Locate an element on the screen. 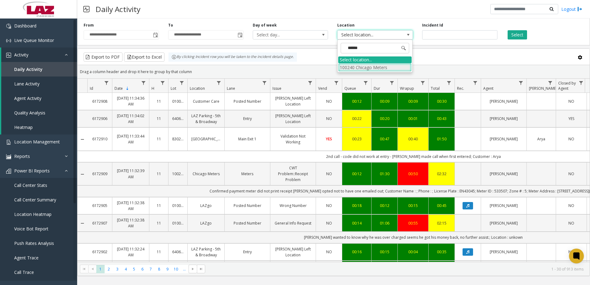 The height and width of the screenshot is (285, 590). div: Data table is located at coordinates (333, 170).